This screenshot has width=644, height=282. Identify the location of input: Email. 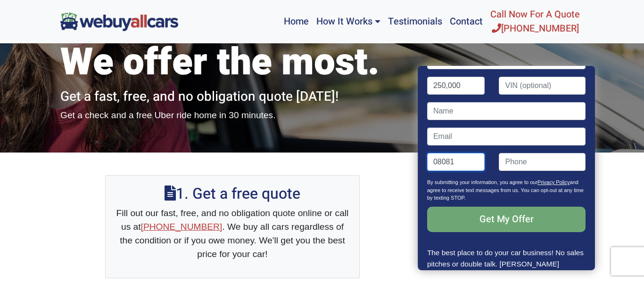
(506, 136).